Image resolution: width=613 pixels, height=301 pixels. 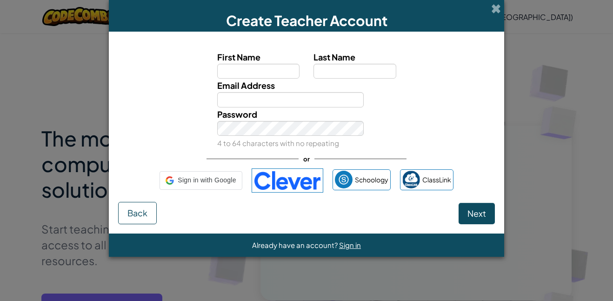 I want to click on span: Next, so click(x=476, y=213).